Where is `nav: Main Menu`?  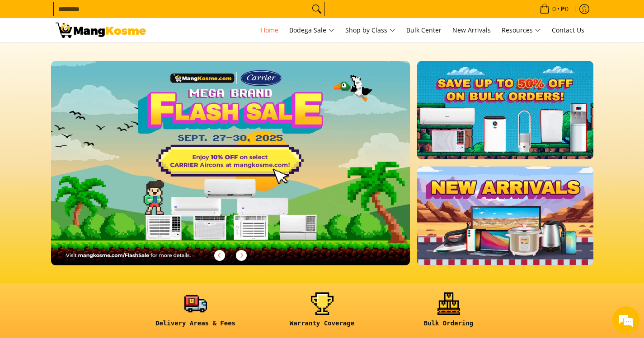
nav: Main Menu is located at coordinates (372, 30).